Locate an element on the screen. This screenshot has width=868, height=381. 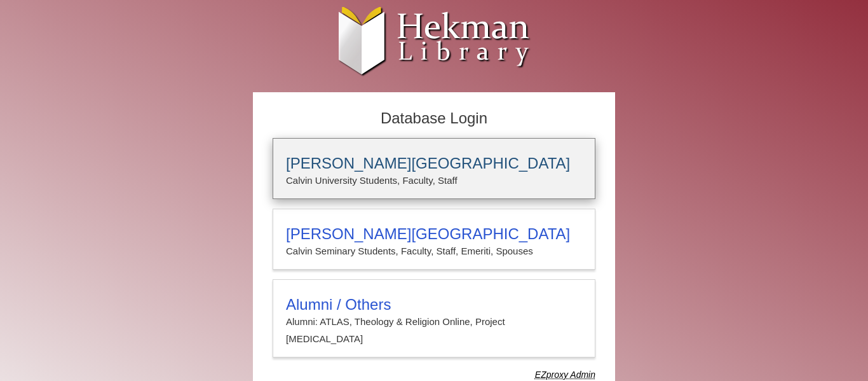
h2: Database Login is located at coordinates (434, 118).